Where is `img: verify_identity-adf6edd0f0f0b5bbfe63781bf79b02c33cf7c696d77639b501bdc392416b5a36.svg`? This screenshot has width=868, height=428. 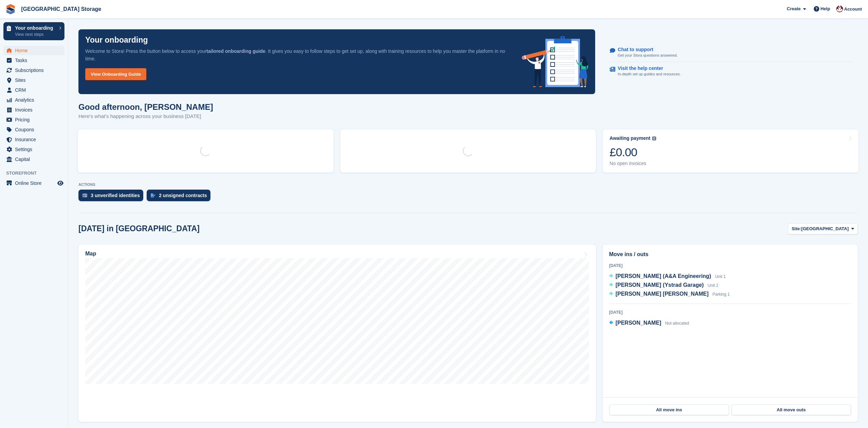 img: verify_identity-adf6edd0f0f0b5bbfe63781bf79b02c33cf7c696d77639b501bdc392416b5a36.svg is located at coordinates (85, 195).